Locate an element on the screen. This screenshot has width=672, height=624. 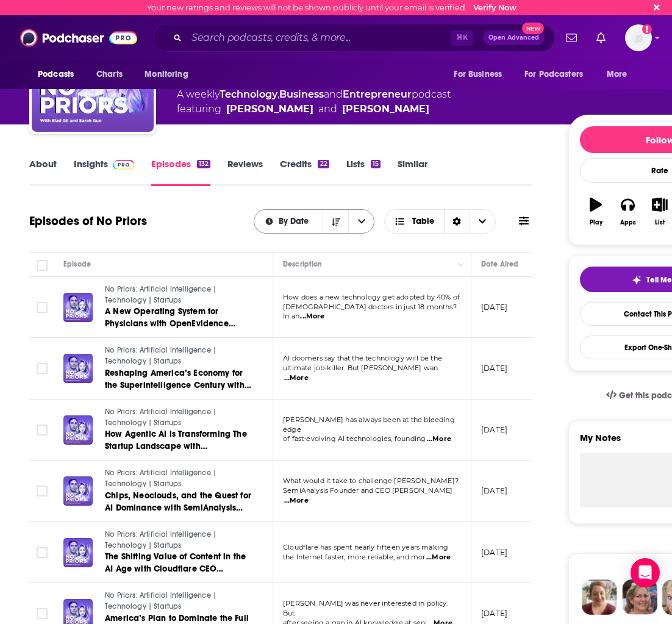
a: Sarah Guo is located at coordinates (386, 109).